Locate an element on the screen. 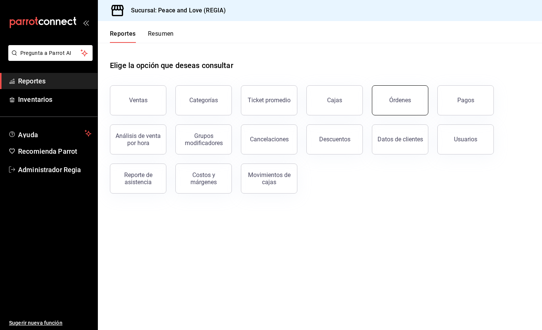 This screenshot has height=330, width=542. h3: Sucursal: Peace and Love (REGIA) is located at coordinates (175, 11).